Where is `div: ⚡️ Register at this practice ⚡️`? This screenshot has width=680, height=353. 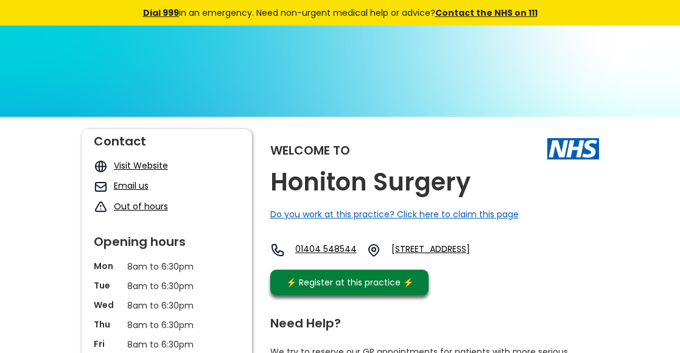
div: ⚡️ Register at this practice ⚡️ is located at coordinates (350, 282).